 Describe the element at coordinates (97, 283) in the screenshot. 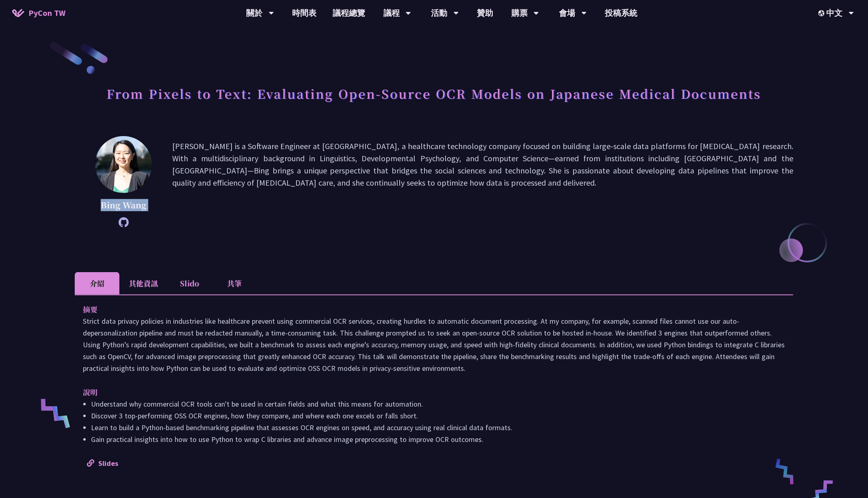

I see `li: 介紹` at that location.